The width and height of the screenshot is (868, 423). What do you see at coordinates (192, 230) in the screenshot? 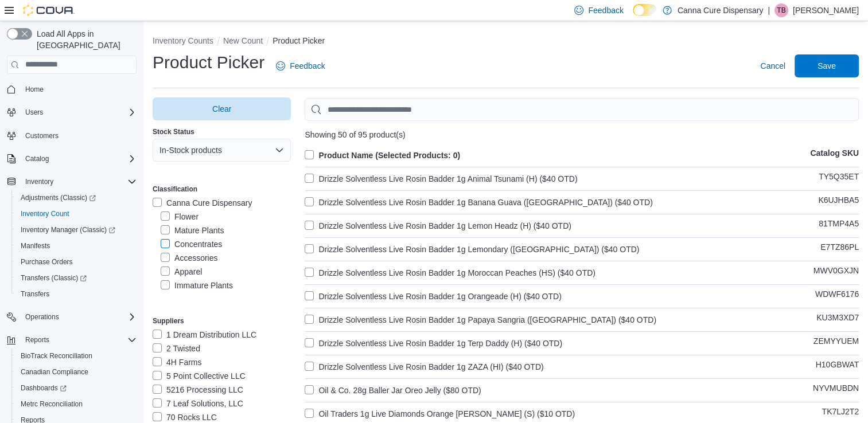
I see `label: Mature Plants` at bounding box center [192, 230].